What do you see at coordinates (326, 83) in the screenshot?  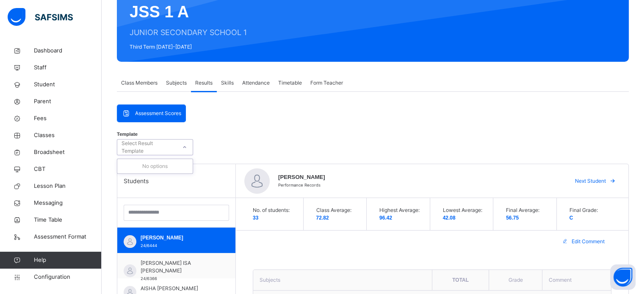 I see `span: Form Teacher` at bounding box center [326, 83].